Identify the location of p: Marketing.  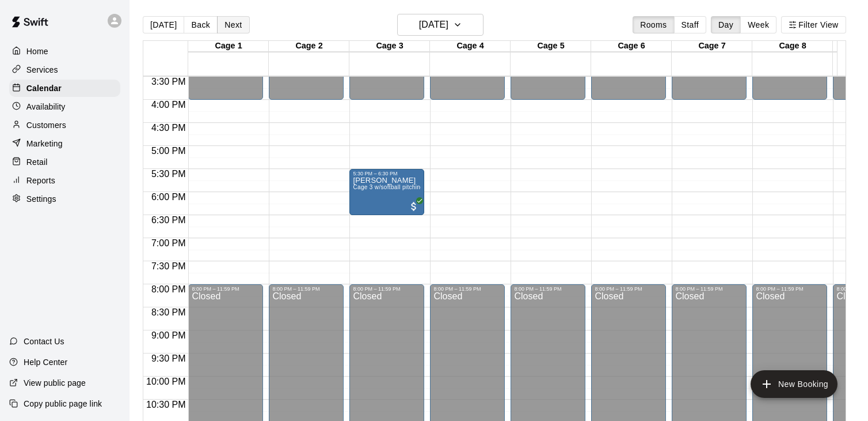
(44, 143).